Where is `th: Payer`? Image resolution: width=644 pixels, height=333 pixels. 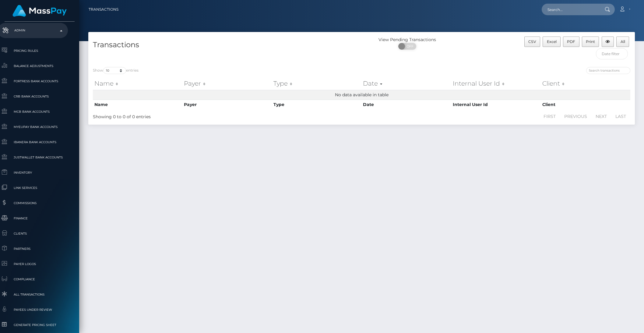
th: Payer is located at coordinates (227, 104).